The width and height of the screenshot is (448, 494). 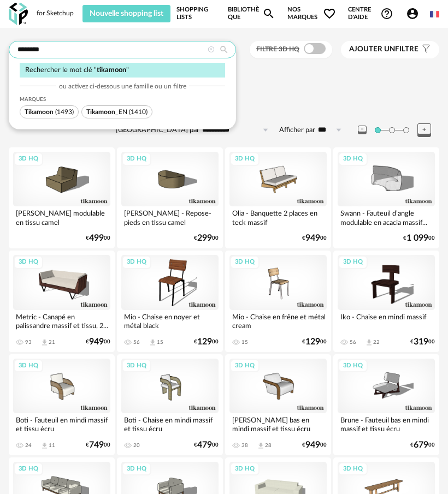 I want to click on div: 22, so click(x=376, y=342).